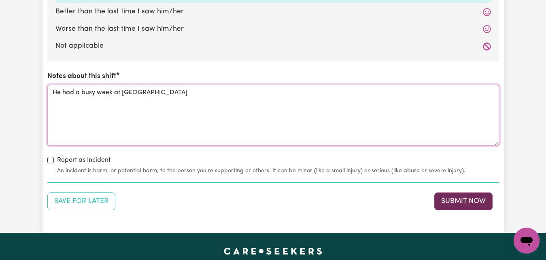 This screenshot has width=546, height=260. What do you see at coordinates (273, 251) in the screenshot?
I see `a: Careseekers home page` at bounding box center [273, 251].